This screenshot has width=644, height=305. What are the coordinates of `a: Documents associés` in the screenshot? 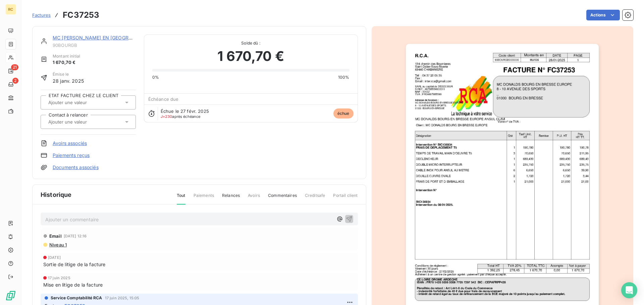 It's located at (75, 167).